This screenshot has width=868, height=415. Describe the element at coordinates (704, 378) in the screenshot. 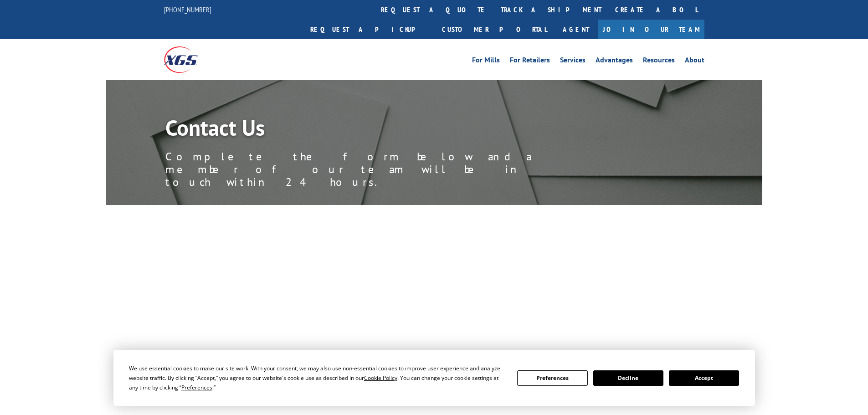

I see `button: Accept` at that location.